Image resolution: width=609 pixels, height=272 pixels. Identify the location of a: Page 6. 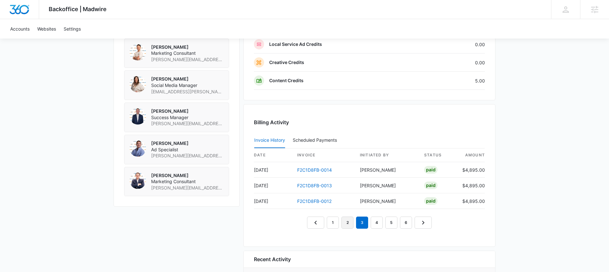
(406, 222).